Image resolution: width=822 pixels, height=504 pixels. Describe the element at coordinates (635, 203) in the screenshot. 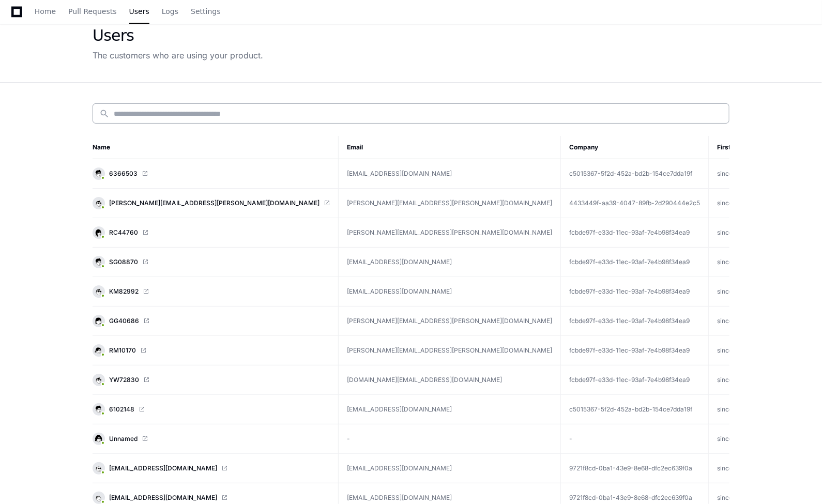

I see `td: 4433449f-aa39-4047-89fb-2d290444e2c5` at that location.